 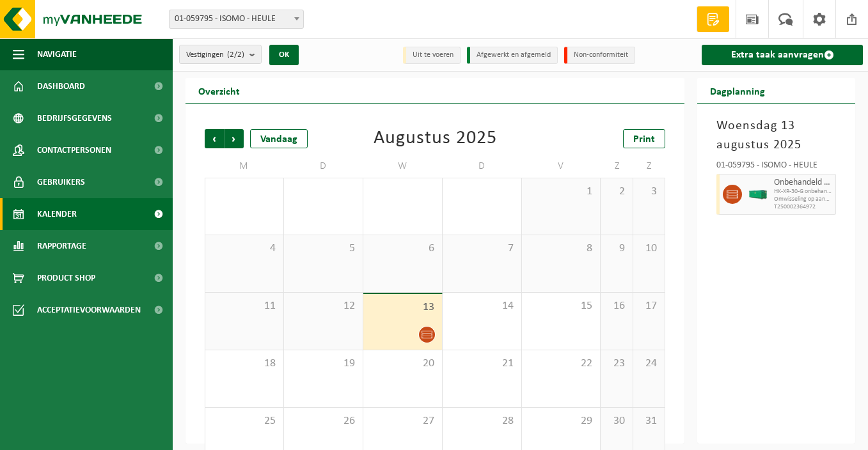 I want to click on span: 4, so click(x=245, y=248).